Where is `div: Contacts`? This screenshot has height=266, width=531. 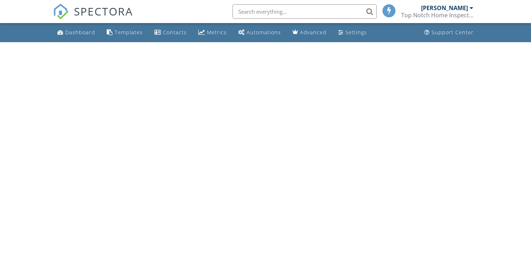
div: Contacts is located at coordinates (175, 32).